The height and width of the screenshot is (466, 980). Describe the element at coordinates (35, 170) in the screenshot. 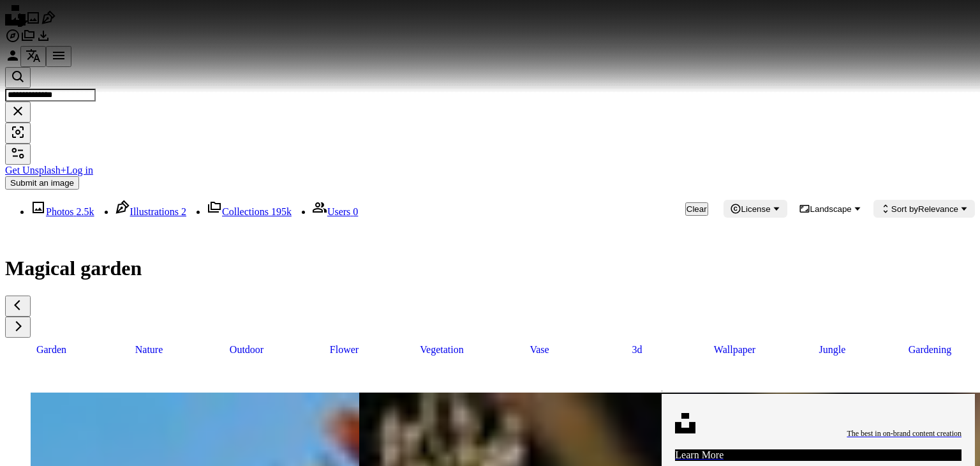

I see `a: Get Unsplash+` at that location.